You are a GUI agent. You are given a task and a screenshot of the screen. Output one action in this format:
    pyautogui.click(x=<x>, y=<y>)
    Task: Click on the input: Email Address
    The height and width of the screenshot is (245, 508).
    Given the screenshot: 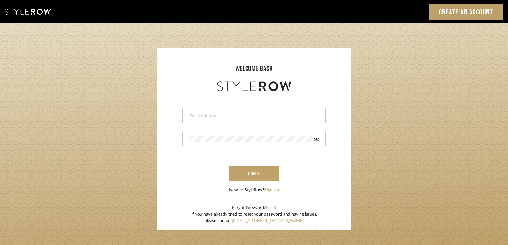 What is the action you would take?
    pyautogui.click(x=253, y=116)
    